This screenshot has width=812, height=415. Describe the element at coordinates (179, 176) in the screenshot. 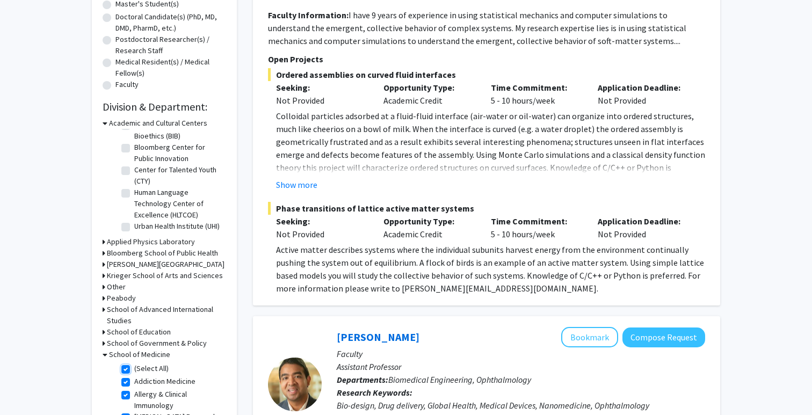

I see `label: Center for Talented Youth (CTY)` at that location.